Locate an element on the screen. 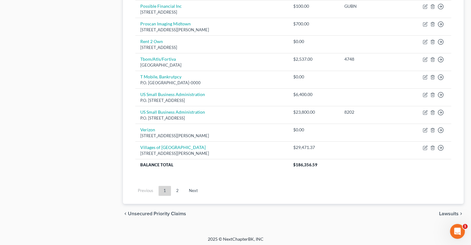 The image size is (471, 245). div: $100.00 is located at coordinates (314, 6).